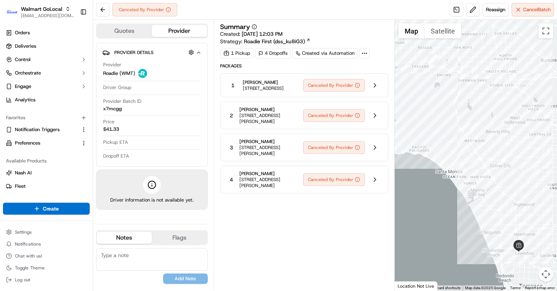 This screenshot has width=557, height=291. What do you see at coordinates (46, 130) in the screenshot?
I see `button: Notification Triggers` at bounding box center [46, 130].